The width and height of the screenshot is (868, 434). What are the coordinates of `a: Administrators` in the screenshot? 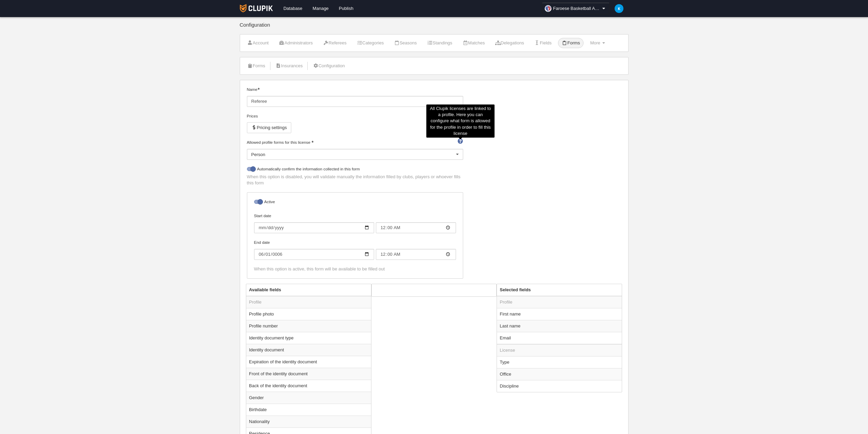 It's located at (295, 43).